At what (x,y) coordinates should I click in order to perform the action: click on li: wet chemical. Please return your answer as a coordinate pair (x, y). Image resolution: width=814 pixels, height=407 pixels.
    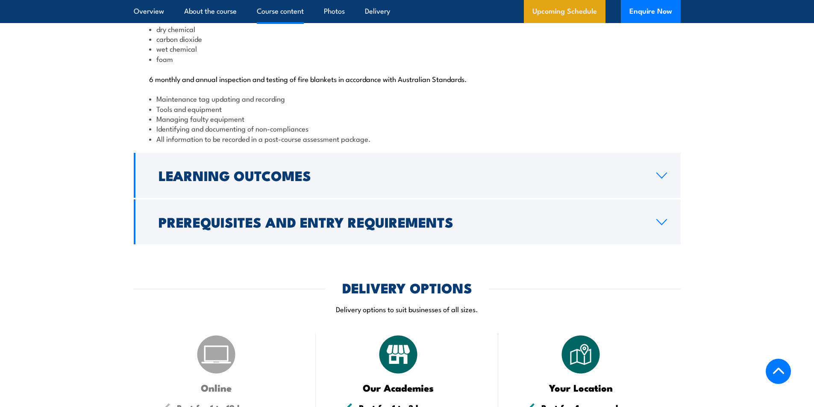
    Looking at the image, I should click on (407, 48).